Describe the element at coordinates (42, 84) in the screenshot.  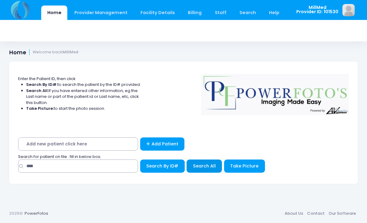
I see `strong: Search By ID#:` at that location.